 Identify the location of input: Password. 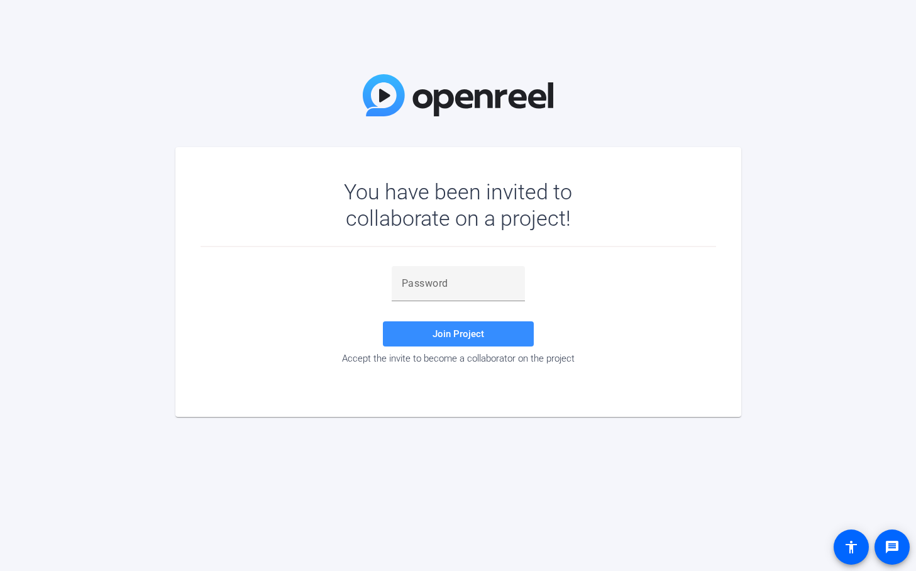
(458, 283).